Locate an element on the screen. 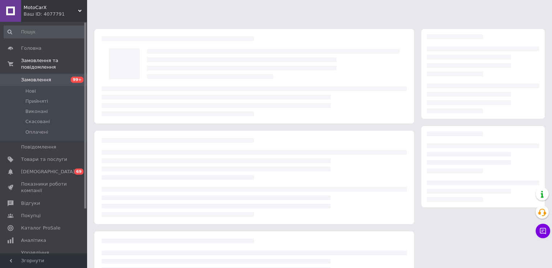 The height and width of the screenshot is (268, 552). span: Нові is located at coordinates (31, 91).